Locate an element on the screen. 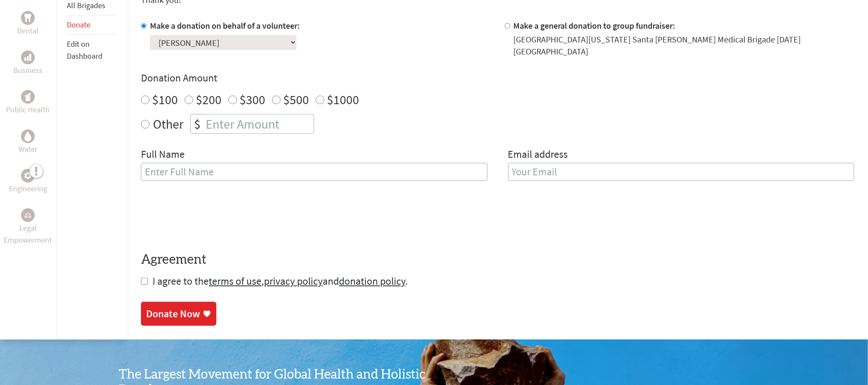 The image size is (868, 385). input: Enter Full Name is located at coordinates (314, 172).